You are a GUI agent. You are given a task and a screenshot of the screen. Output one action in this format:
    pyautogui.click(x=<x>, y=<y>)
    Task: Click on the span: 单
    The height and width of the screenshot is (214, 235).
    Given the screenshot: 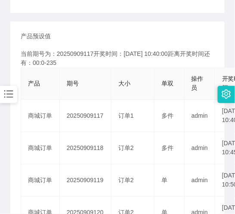 What is the action you would take?
    pyautogui.click(x=164, y=180)
    